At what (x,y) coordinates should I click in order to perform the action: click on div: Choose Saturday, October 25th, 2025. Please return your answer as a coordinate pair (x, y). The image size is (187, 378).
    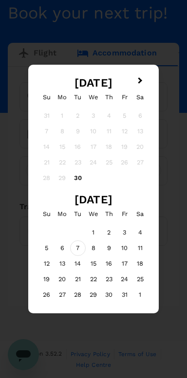
    Looking at the image, I should click on (140, 279).